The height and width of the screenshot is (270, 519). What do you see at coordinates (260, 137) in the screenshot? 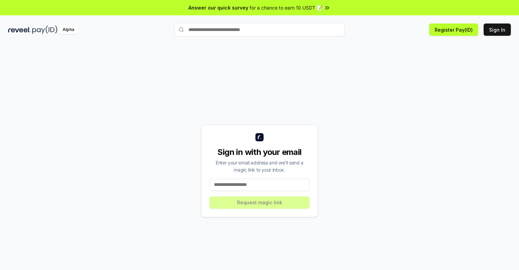
I see `img: logo_small` at bounding box center [260, 137].